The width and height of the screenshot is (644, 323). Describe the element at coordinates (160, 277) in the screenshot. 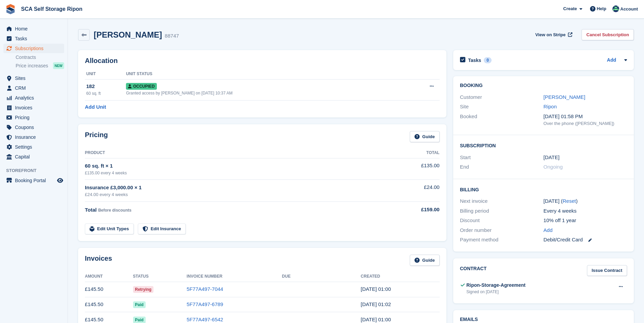

I see `th: Status` at that location.